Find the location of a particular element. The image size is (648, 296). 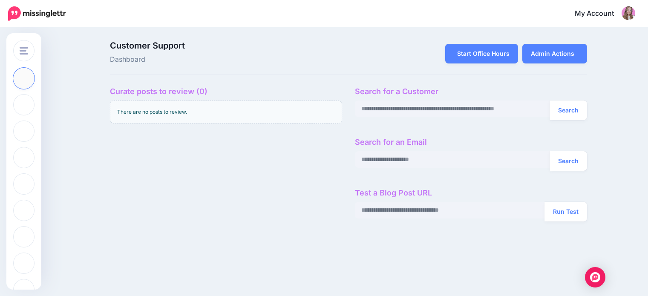

h4: Search for an Email is located at coordinates (471, 142).